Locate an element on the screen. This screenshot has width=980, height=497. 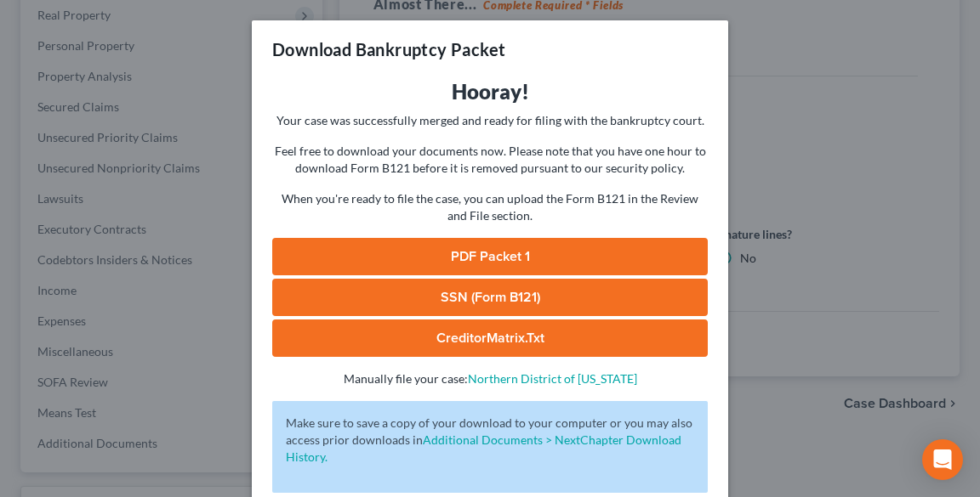
p: Manually file your case: is located at coordinates (490, 379).